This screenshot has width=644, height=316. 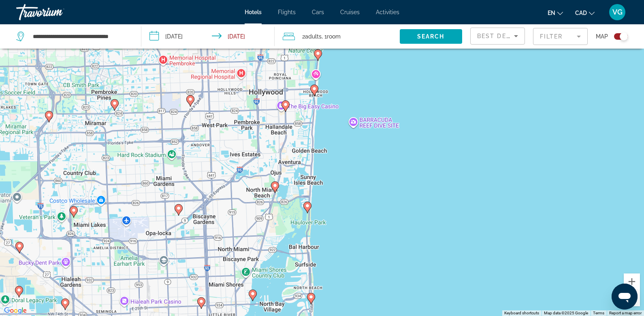 I want to click on img: Google, so click(x=15, y=311).